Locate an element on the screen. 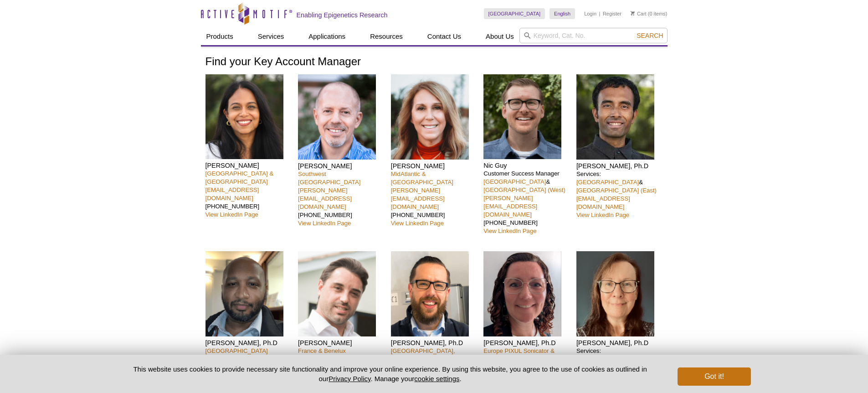  a: Resources is located at coordinates (386, 36).